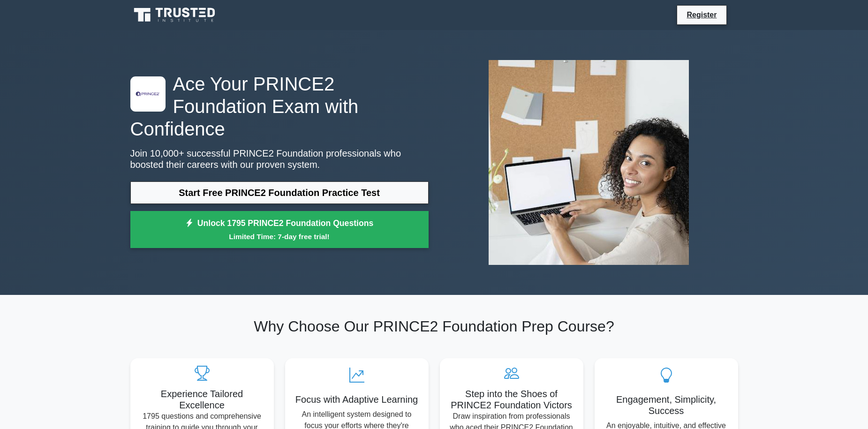  Describe the element at coordinates (512, 400) in the screenshot. I see `h5: Step into the Shoes of PRINCE2 Foundation Victors` at that location.